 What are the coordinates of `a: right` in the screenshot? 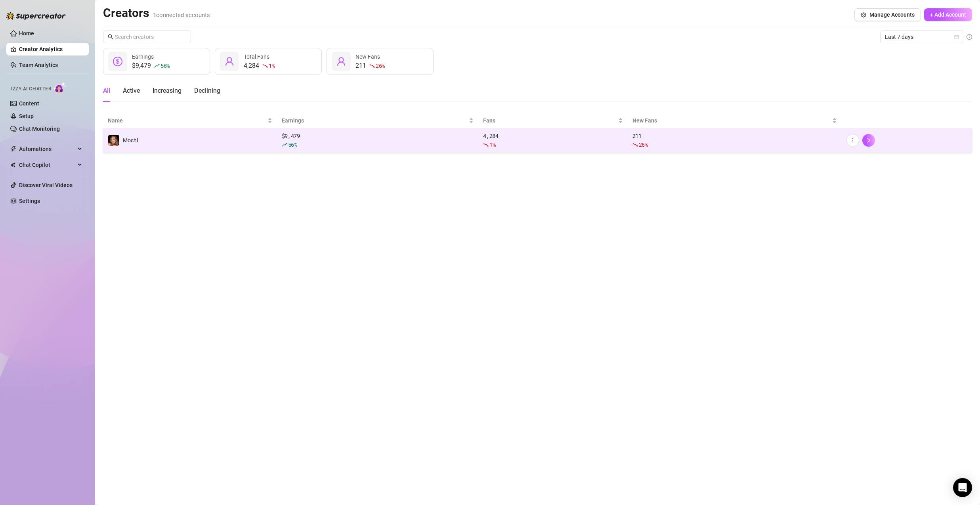 It's located at (869, 140).